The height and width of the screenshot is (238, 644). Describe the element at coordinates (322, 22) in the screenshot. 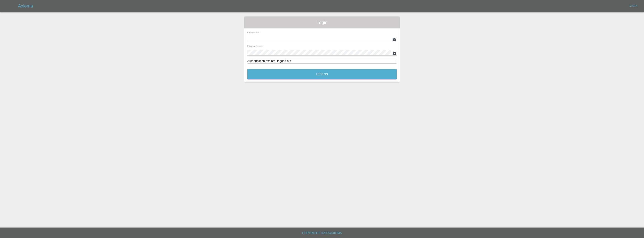

I see `span: Login` at that location.